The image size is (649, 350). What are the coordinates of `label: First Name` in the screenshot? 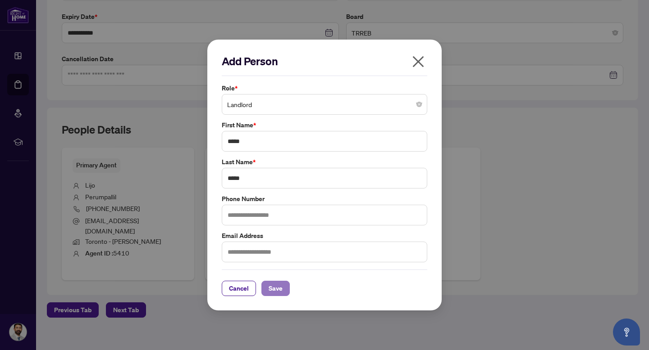 It's located at (324, 125).